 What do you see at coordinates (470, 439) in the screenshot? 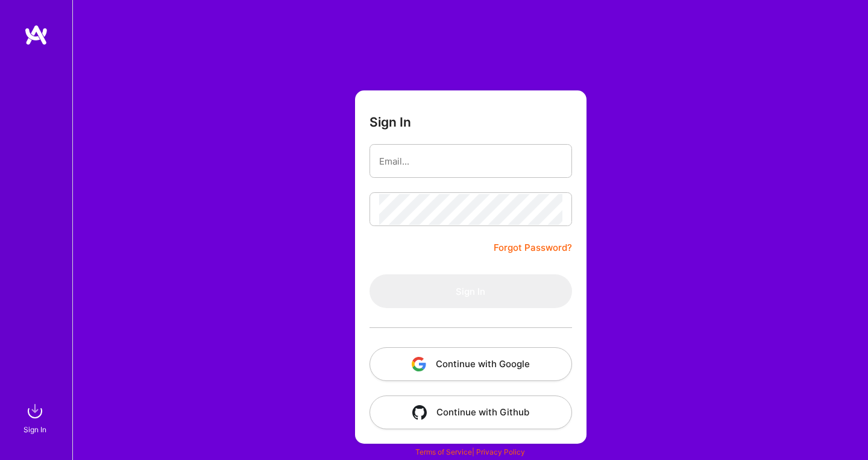
I see `div: © 2025 ATeams Inc., All rights reserved.` at bounding box center [470, 439].